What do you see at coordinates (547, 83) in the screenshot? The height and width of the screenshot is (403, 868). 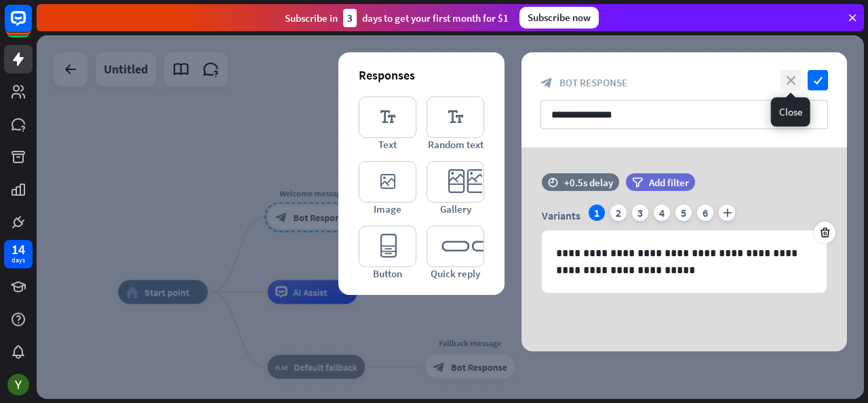 I see `i: block_bot_response` at bounding box center [547, 83].